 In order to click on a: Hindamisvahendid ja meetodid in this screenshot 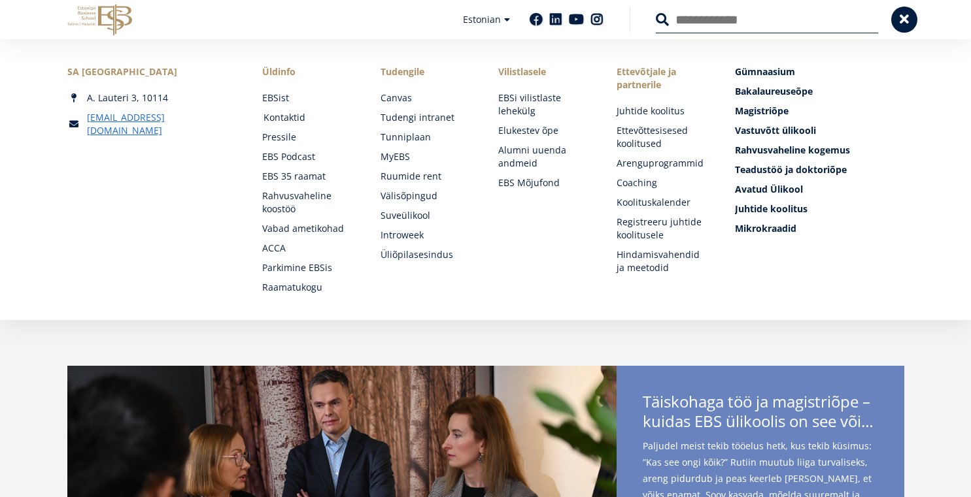, I will do `click(662, 261)`.